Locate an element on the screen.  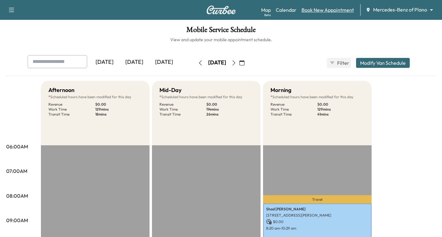
h5: Mid-Day is located at coordinates (170, 90).